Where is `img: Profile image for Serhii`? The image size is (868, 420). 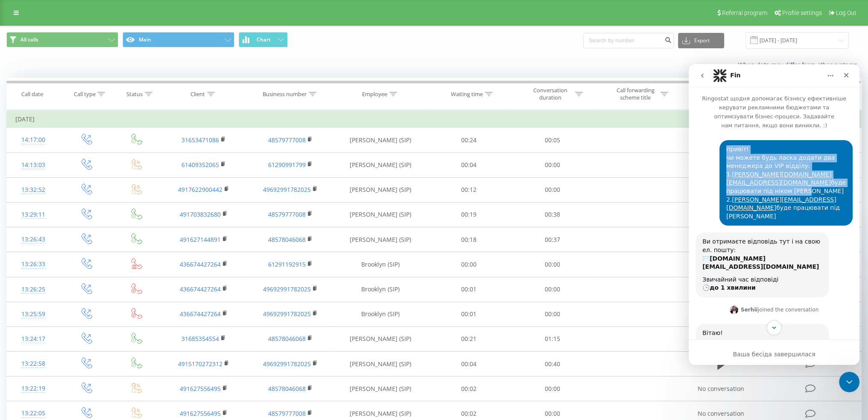 img: Profile image for Serhii is located at coordinates (45, 246).